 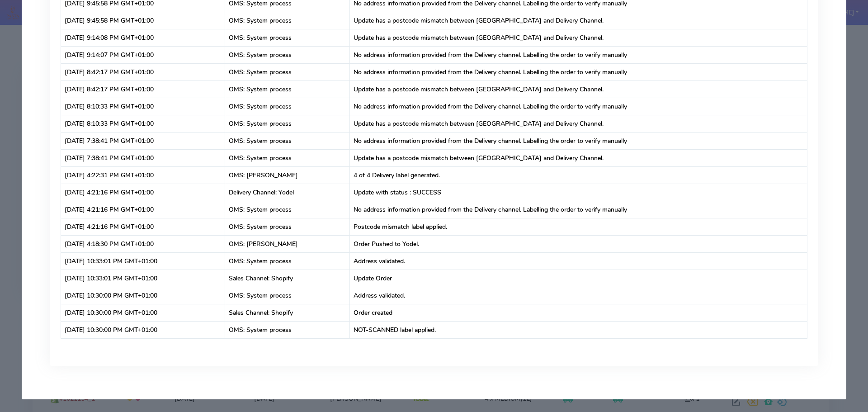 What do you see at coordinates (578, 244) in the screenshot?
I see `td: Order Pushed to Yodel.` at bounding box center [578, 244].